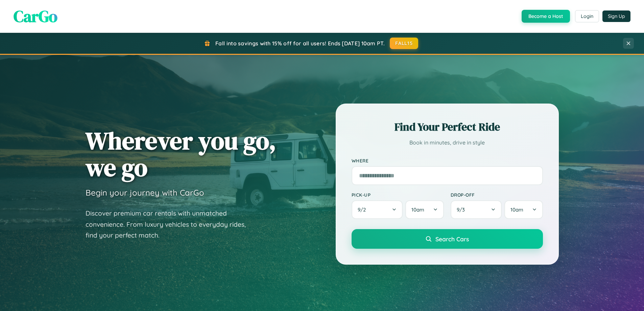  I want to click on h1: Wherever you go, we go, so click(181, 154).